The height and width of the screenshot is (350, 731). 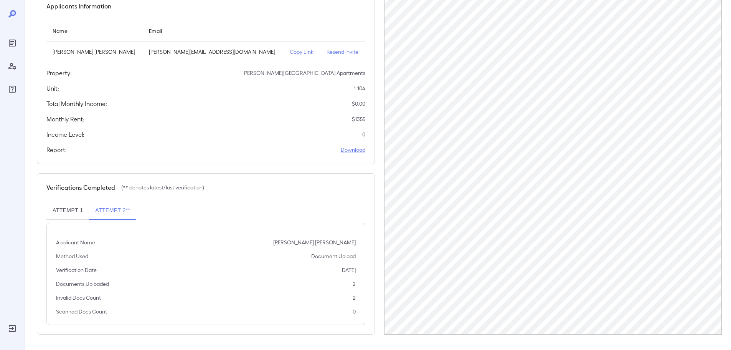 What do you see at coordinates (83, 284) in the screenshot?
I see `p: Documents Uploaded` at bounding box center [83, 284].